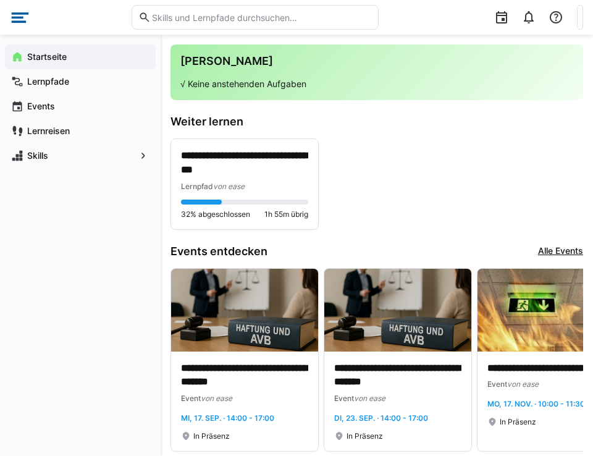 This screenshot has width=593, height=456. What do you see at coordinates (381, 417) in the screenshot?
I see `span: Di, 23. Sep. · 14:00 - 17:00` at bounding box center [381, 417].